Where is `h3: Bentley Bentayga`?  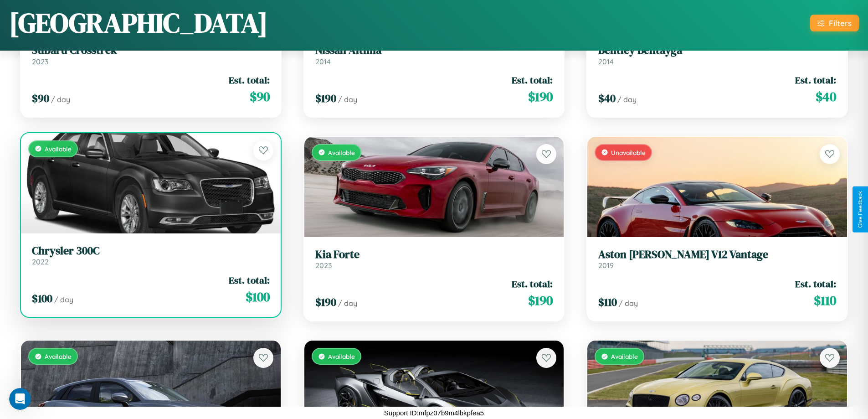
h3: Bentley Bentayga is located at coordinates (717, 50).